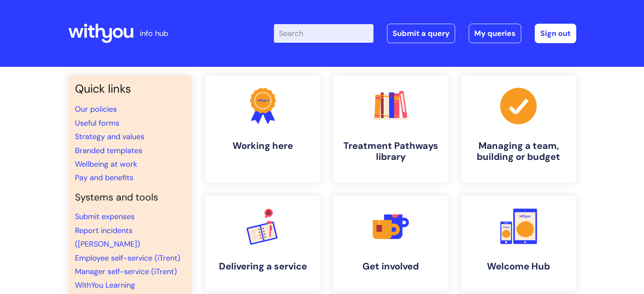  Describe the element at coordinates (263, 244) in the screenshot. I see `a: Delivering a service` at that location.